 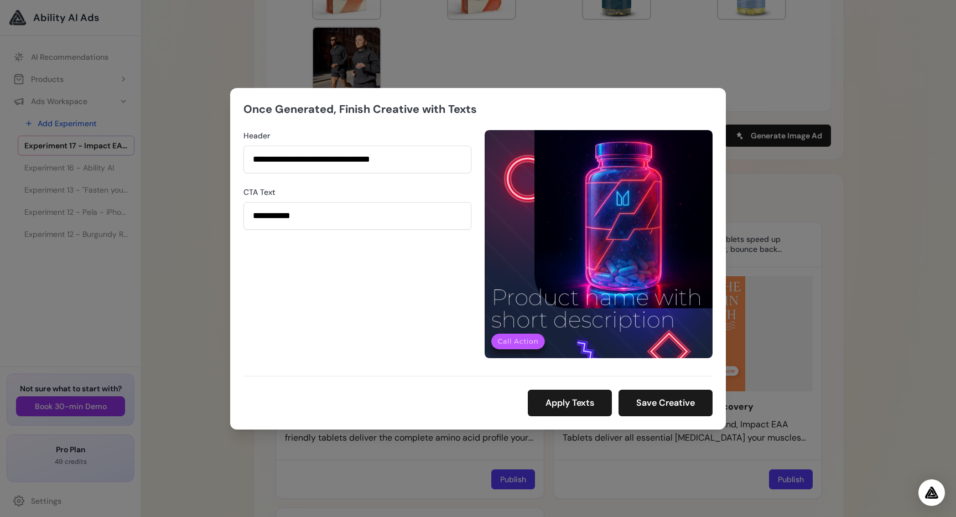 What do you see at coordinates (666, 403) in the screenshot?
I see `button: Save Creative` at bounding box center [666, 403].